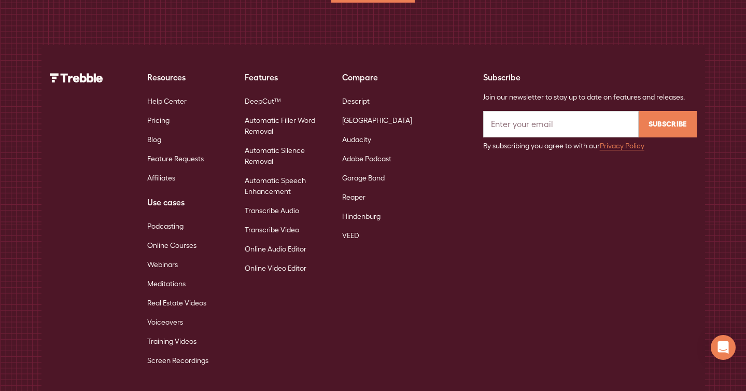 The height and width of the screenshot is (391, 746). Describe the element at coordinates (178, 360) in the screenshot. I see `a: Screen Recordings` at that location.